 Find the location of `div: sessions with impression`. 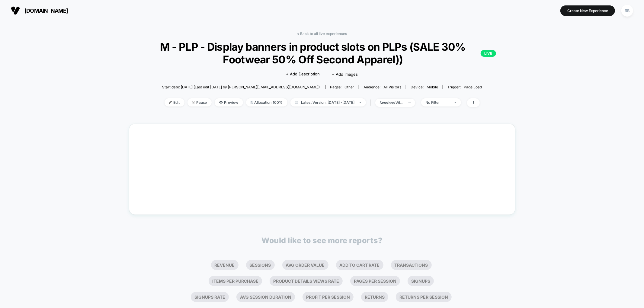

div: sessions with impression is located at coordinates (392, 103).